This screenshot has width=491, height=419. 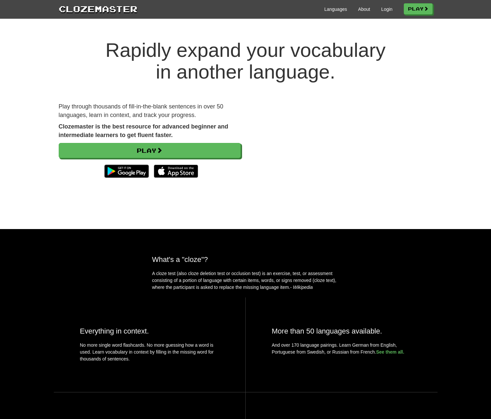 I want to click on p: No more single word flashcards. No more guessing how a word is used. Learn vocabulary in context ..., so click(x=150, y=353).